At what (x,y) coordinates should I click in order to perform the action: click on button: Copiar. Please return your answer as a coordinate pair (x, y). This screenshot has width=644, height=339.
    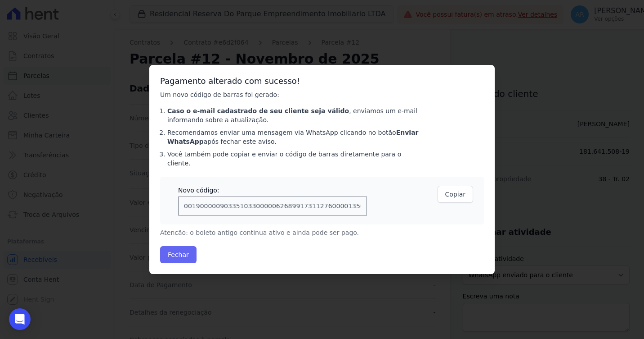
    Looking at the image, I should click on (455, 194).